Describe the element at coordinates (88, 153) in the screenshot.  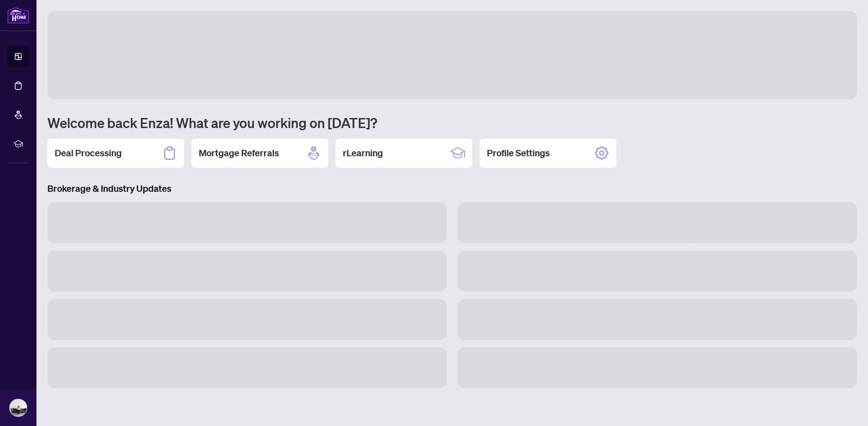
I see `h2: Deal Processing` at that location.